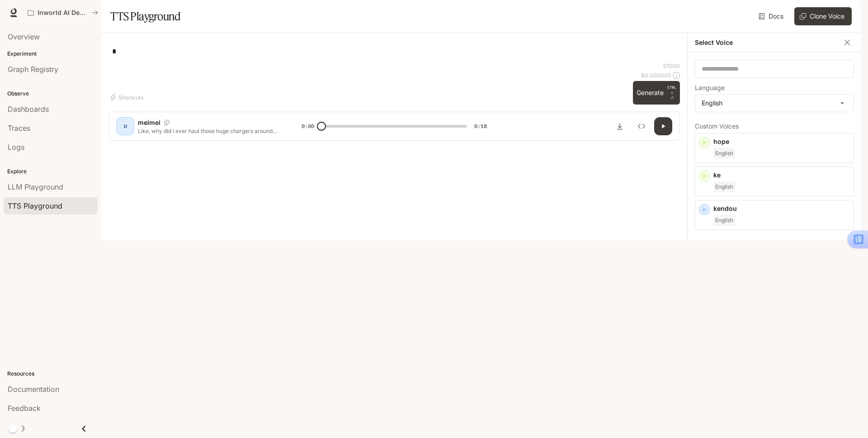 This screenshot has height=438, width=868. I want to click on p: $ 0.000005, so click(656, 75).